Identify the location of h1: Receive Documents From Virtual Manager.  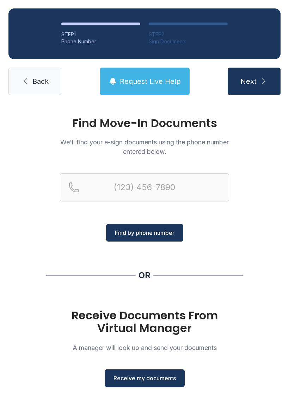
(144, 322).